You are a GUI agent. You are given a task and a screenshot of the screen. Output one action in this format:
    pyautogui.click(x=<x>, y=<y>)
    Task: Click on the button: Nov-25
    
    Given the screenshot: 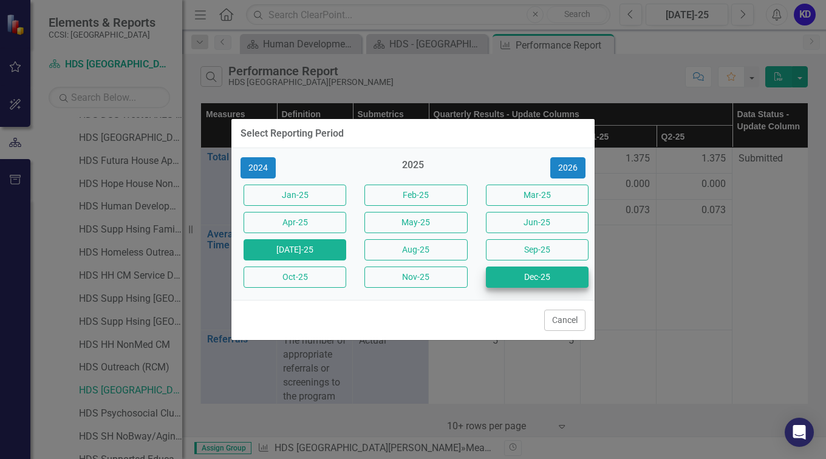 What is the action you would take?
    pyautogui.click(x=416, y=277)
    